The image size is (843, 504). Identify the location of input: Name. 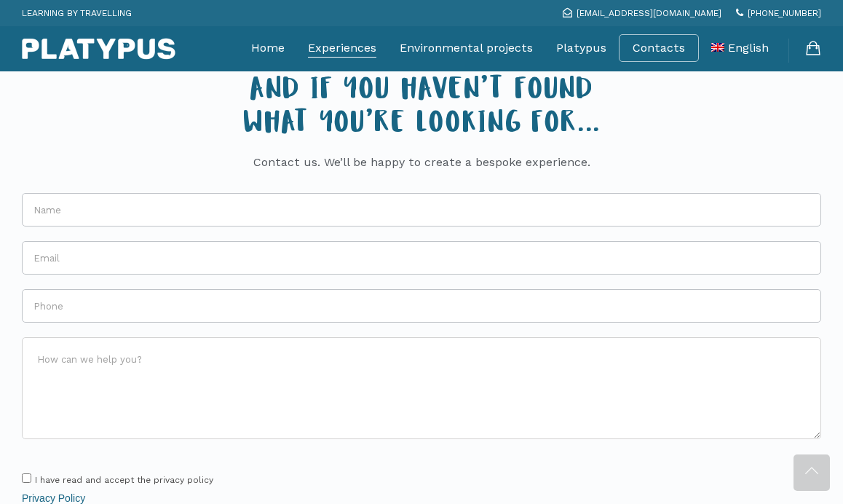
(421, 209).